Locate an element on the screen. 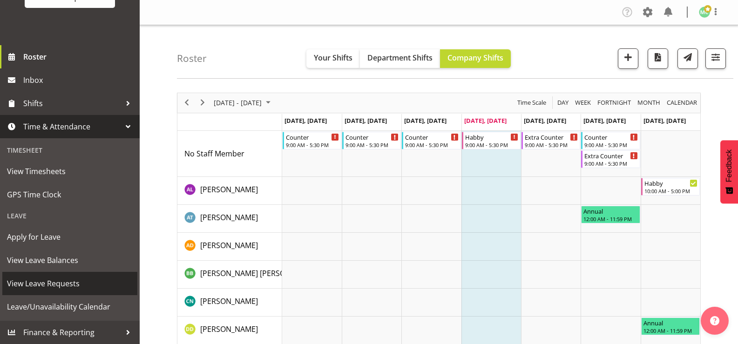 Image resolution: width=738 pixels, height=344 pixels. td: Alex-Micheal Taniwha resource is located at coordinates (230, 219).